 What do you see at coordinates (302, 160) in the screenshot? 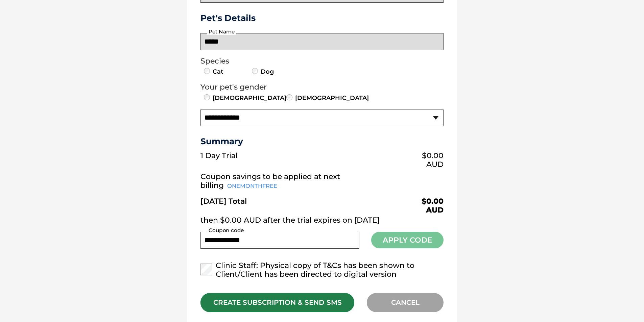
I see `td: 1 Day Trial` at bounding box center [302, 160].